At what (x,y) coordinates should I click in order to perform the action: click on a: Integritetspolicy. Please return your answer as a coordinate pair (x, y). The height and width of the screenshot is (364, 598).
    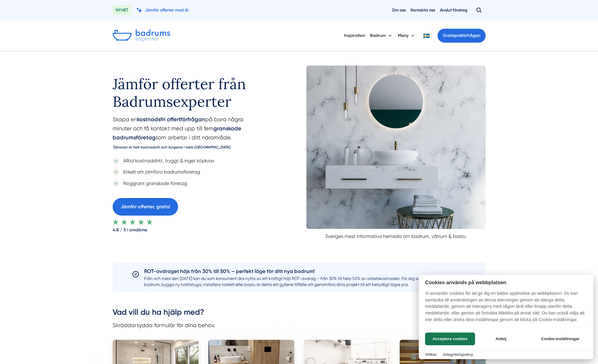
    Looking at the image, I should click on (458, 354).